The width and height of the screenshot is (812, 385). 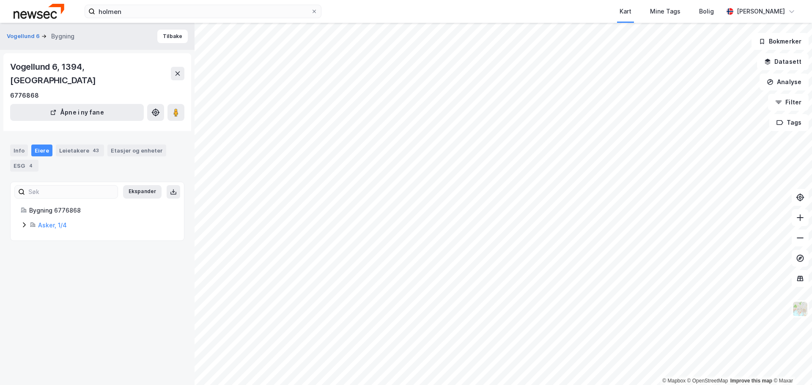 What do you see at coordinates (137, 150) in the screenshot?
I see `div: Etasjer og enheter` at bounding box center [137, 150].